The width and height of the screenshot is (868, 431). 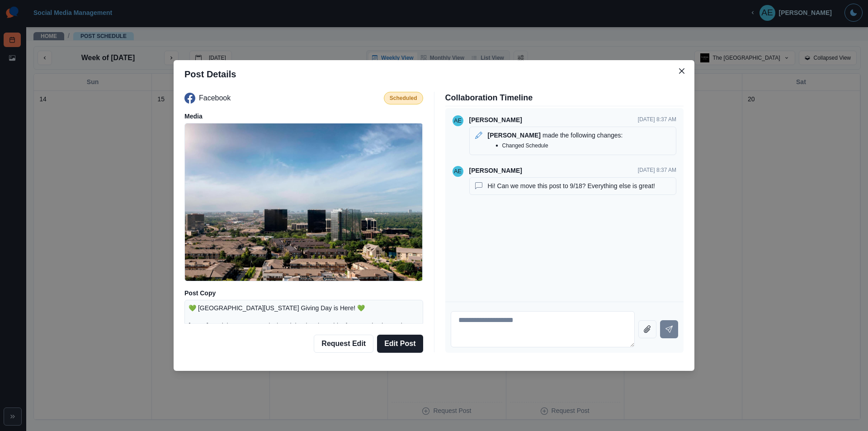 I want to click on p: Media, so click(x=304, y=116).